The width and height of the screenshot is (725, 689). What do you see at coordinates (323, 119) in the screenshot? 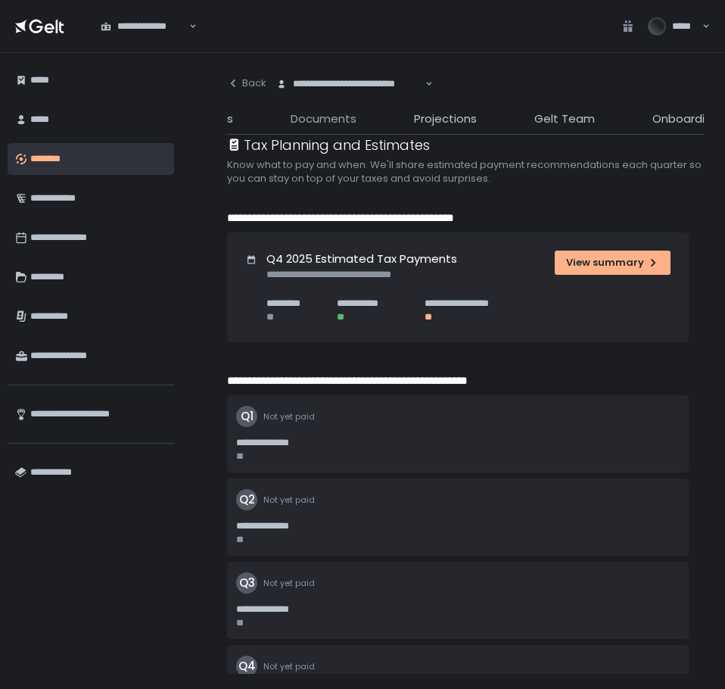
I see `span: Documents` at bounding box center [323, 119].